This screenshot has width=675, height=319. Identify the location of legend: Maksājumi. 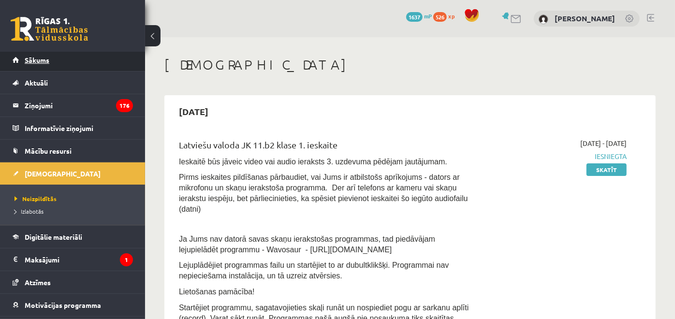
(79, 260).